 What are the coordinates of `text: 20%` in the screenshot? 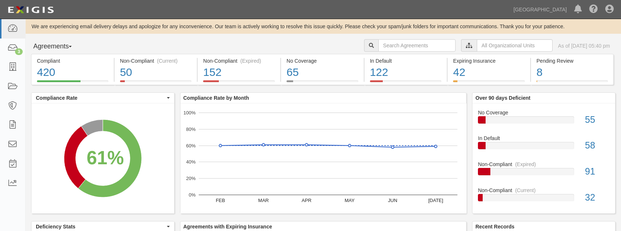 It's located at (191, 178).